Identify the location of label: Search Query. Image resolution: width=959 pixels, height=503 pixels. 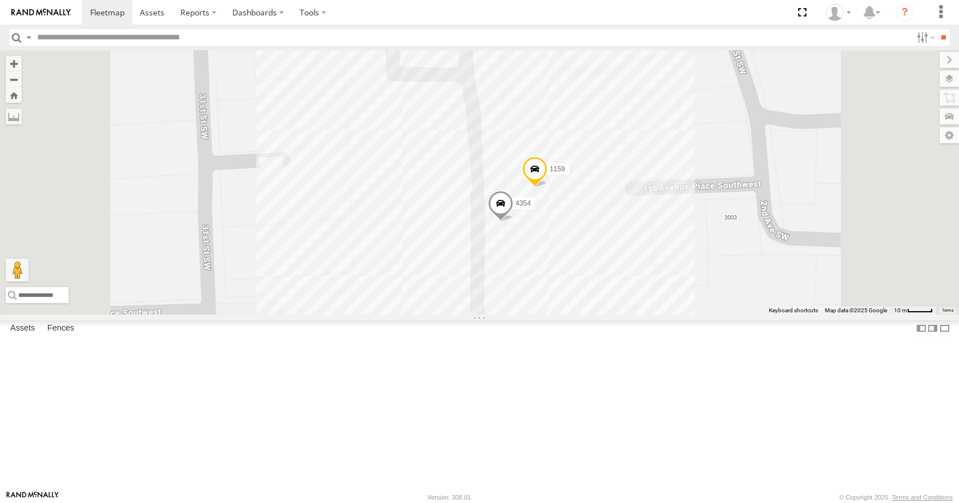
(29, 37).